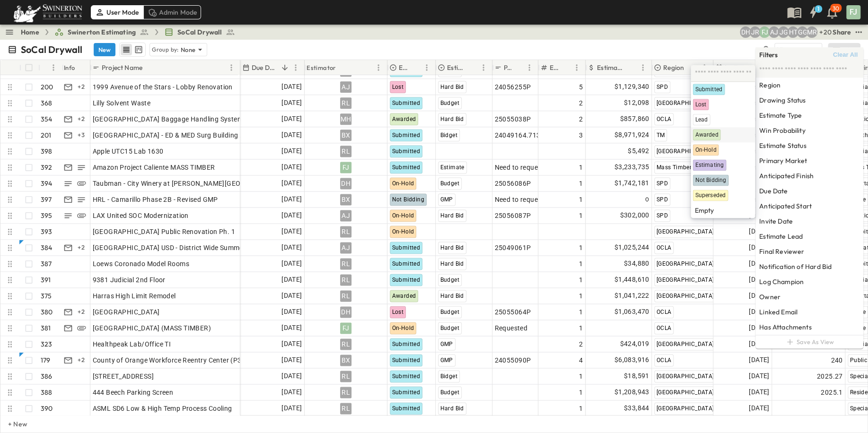 The width and height of the screenshot is (868, 433). Describe the element at coordinates (781, 115) in the screenshot. I see `h6: Estimate Type` at that location.